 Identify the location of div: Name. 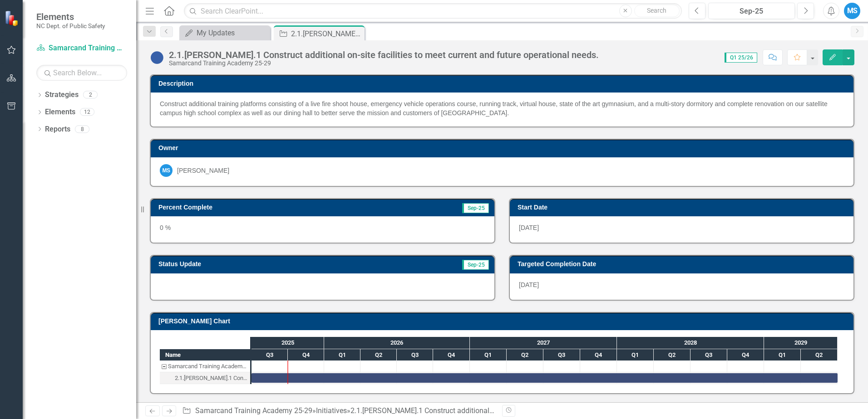
(205, 355).